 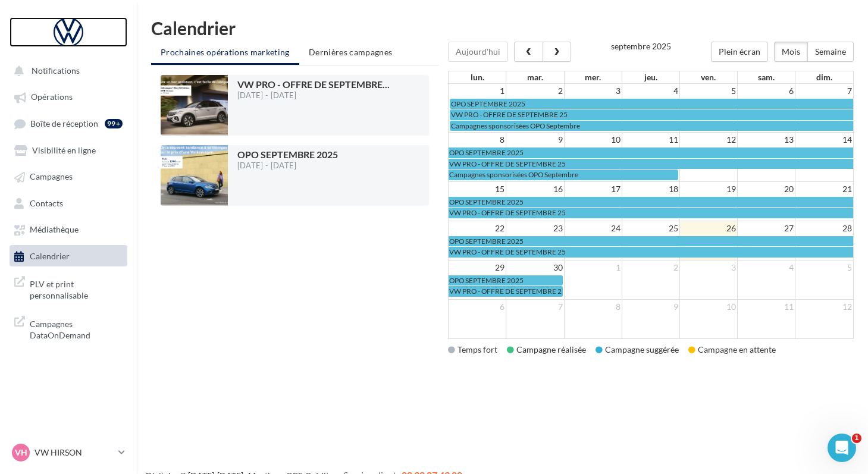 I want to click on button: Aujourd'hui, so click(x=478, y=52).